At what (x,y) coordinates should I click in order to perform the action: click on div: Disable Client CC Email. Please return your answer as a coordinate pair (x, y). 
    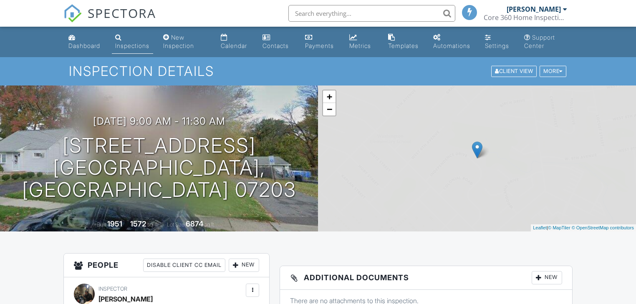
    Looking at the image, I should click on (184, 266).